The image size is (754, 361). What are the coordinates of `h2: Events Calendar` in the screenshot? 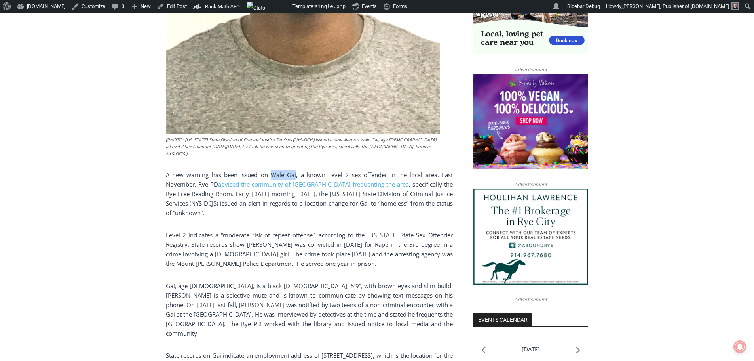 It's located at (503, 319).